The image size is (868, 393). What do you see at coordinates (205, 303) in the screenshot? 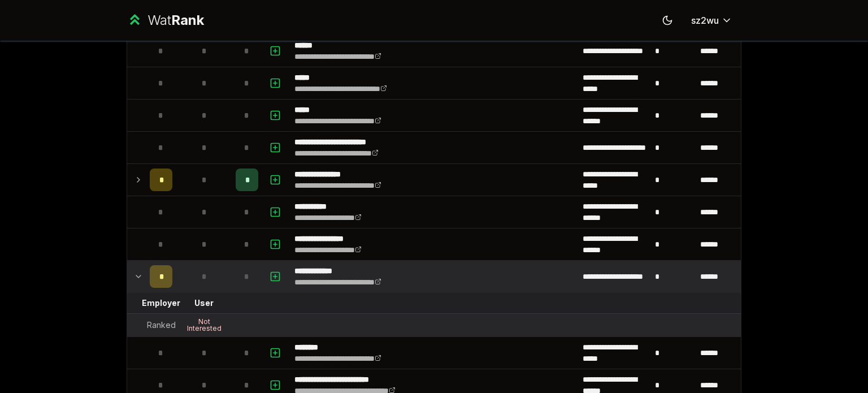
I see `td: User` at bounding box center [205, 303].